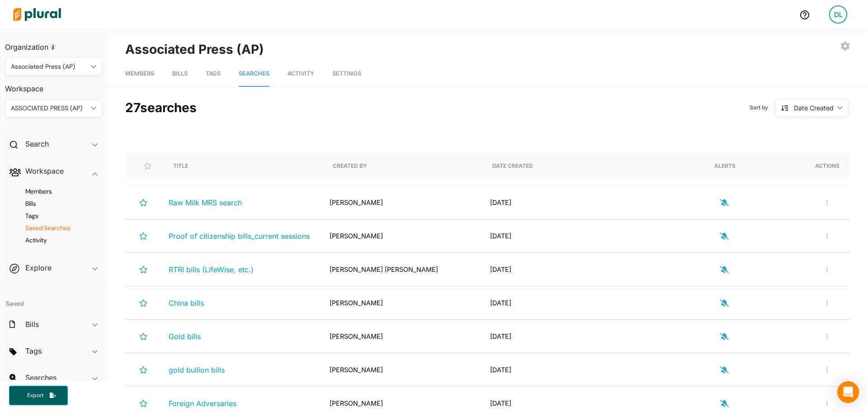  What do you see at coordinates (206, 203) in the screenshot?
I see `span: Raw Milk MRS search` at bounding box center [206, 203].